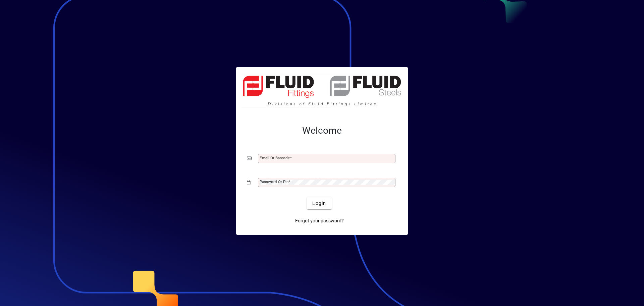 Image resolution: width=644 pixels, height=306 pixels. What do you see at coordinates (319, 203) in the screenshot?
I see `button: Login` at bounding box center [319, 203].